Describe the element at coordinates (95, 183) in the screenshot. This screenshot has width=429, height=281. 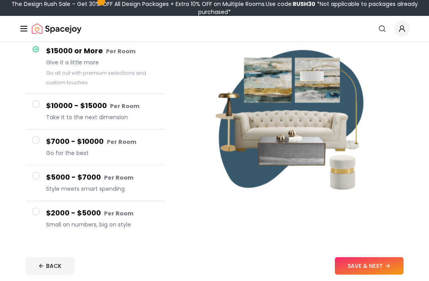
I see `button: $5000 - $7000 Per RoomStyle meets smart spending` at that location.